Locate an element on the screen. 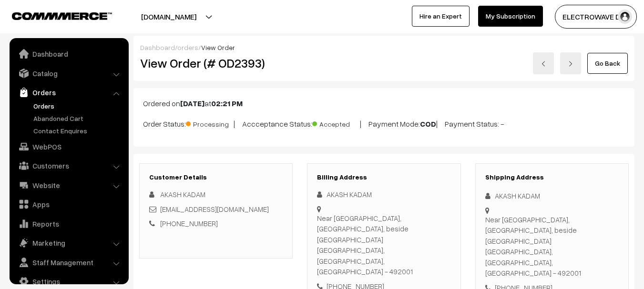 The height and width of the screenshot is (289, 644). span: AKASH KADAM is located at coordinates (183, 194).